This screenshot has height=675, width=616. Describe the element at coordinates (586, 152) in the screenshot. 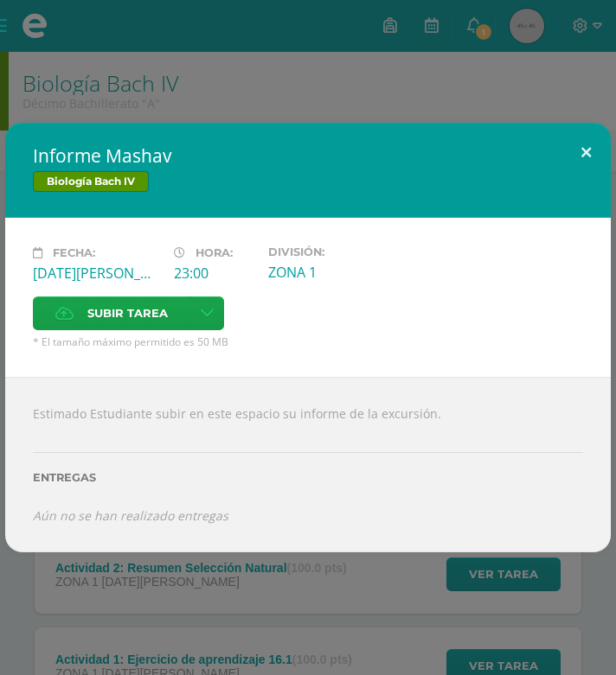

I see `button: Close (Esc)` at that location.